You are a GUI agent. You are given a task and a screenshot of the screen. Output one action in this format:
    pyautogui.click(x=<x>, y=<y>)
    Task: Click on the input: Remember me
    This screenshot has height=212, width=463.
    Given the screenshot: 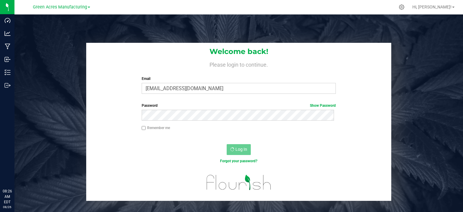 What is the action you would take?
    pyautogui.click(x=144, y=128)
    